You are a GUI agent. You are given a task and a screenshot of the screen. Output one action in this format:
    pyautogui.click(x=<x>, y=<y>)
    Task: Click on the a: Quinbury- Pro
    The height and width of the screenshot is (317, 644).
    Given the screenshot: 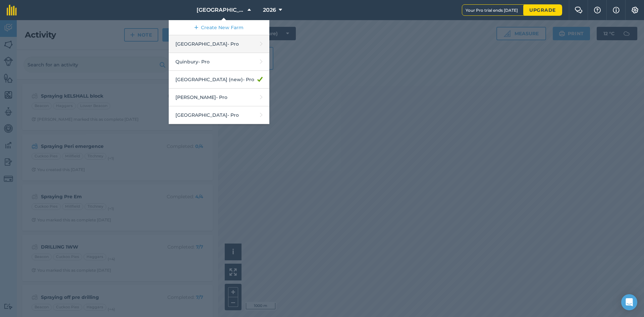 What is the action you would take?
    pyautogui.click(x=219, y=62)
    